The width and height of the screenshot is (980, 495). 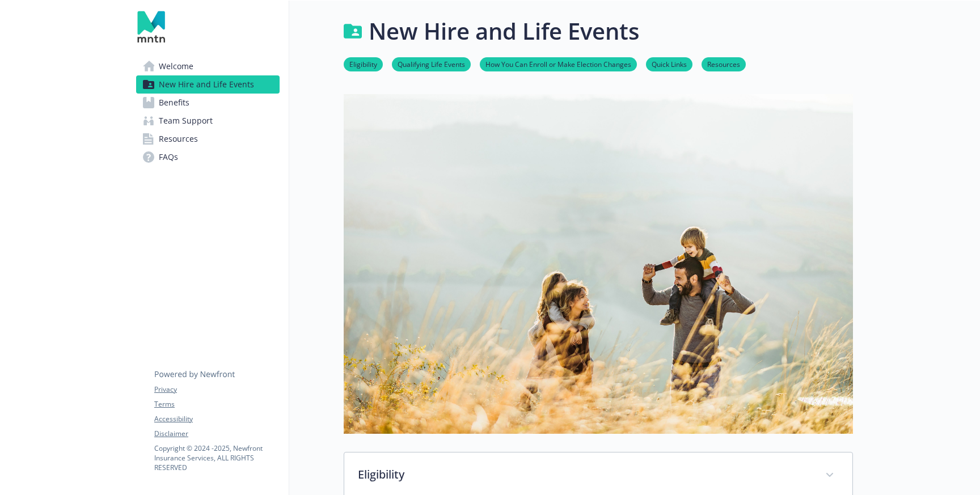 I want to click on a: Terms, so click(x=217, y=404).